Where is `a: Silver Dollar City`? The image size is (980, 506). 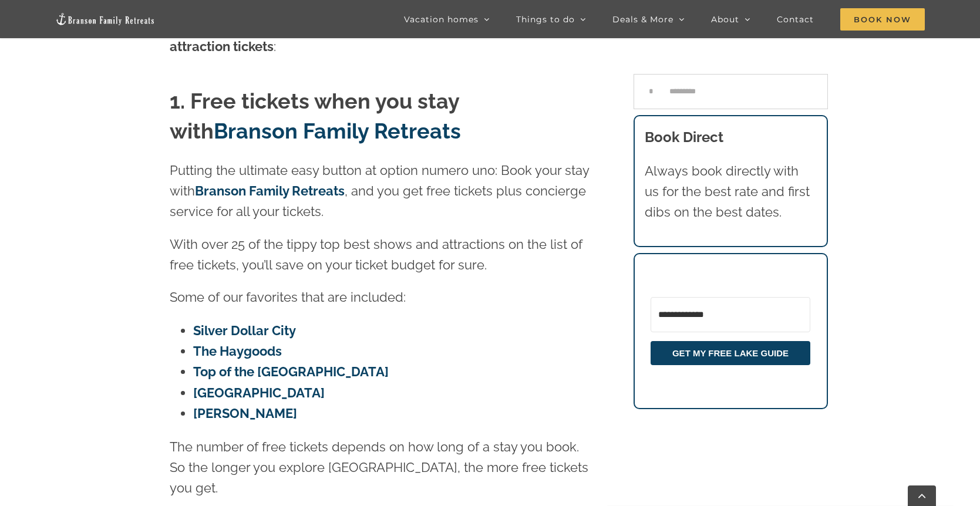 a: Silver Dollar City is located at coordinates (244, 330).